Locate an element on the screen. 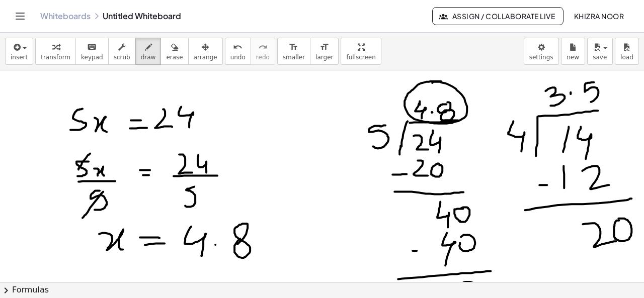 Image resolution: width=644 pixels, height=298 pixels. button: undoundo is located at coordinates (238, 51).